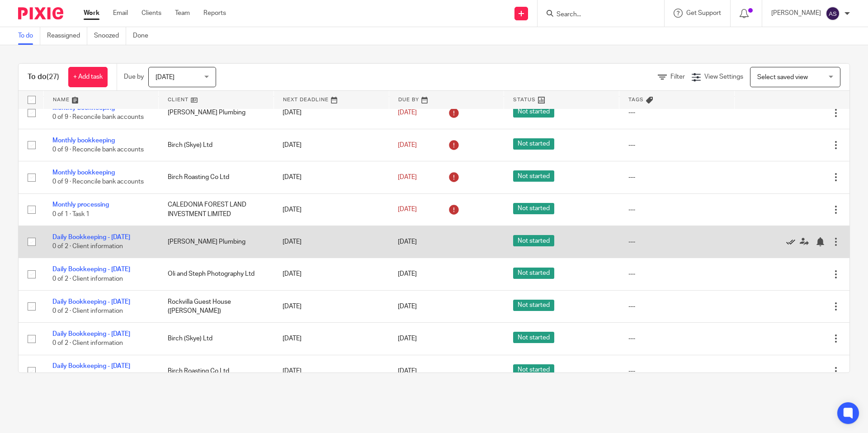 The image size is (868, 433). Describe the element at coordinates (109, 36) in the screenshot. I see `a: Snoozed` at that location.